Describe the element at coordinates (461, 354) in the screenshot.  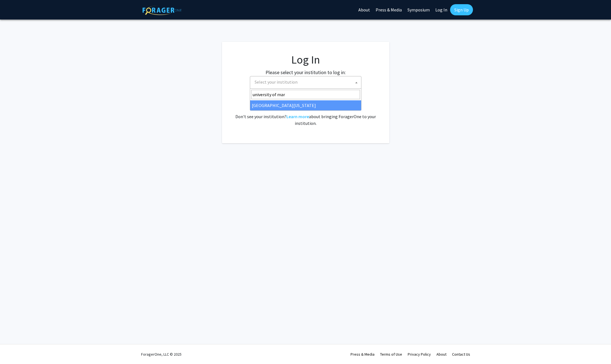
I see `a: Contact Us` at that location.